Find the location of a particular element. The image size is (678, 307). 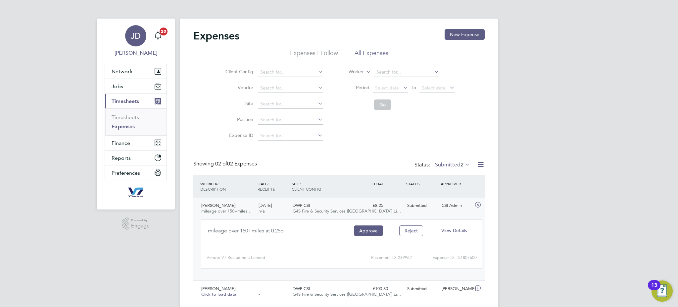

div: Expense ID: TS1807600 is located at coordinates (445, 257).